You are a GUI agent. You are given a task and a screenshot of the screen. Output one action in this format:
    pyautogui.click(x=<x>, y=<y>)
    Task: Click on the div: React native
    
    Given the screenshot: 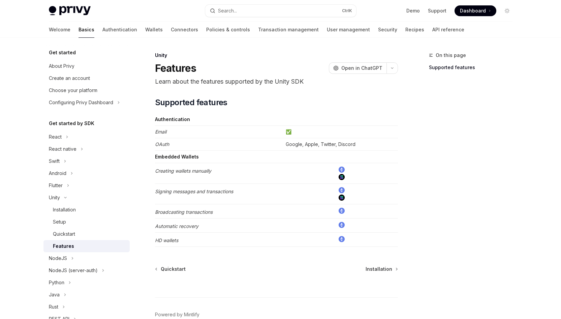 What is the action you would take?
    pyautogui.click(x=63, y=149)
    